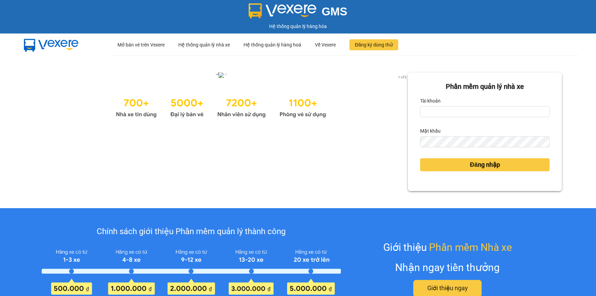 Image resolution: width=596 pixels, height=296 pixels. I want to click on label: Mật khẩu, so click(431, 131).